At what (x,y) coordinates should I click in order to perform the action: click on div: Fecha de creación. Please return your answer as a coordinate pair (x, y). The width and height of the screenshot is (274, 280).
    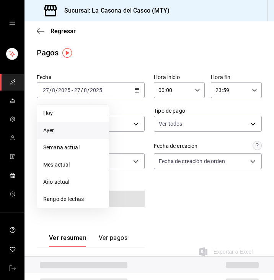
    Looking at the image, I should click on (175, 146).